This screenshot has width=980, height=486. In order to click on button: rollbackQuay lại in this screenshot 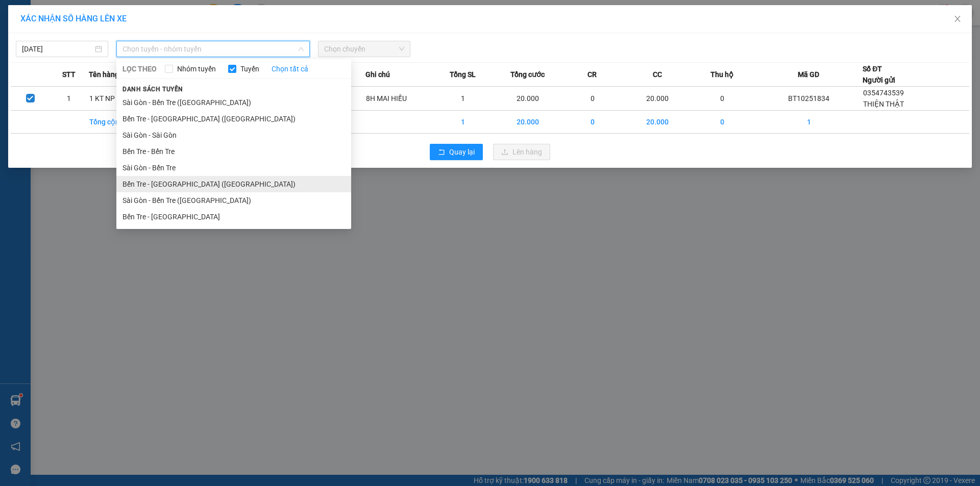, I will do `click(457, 152)`.